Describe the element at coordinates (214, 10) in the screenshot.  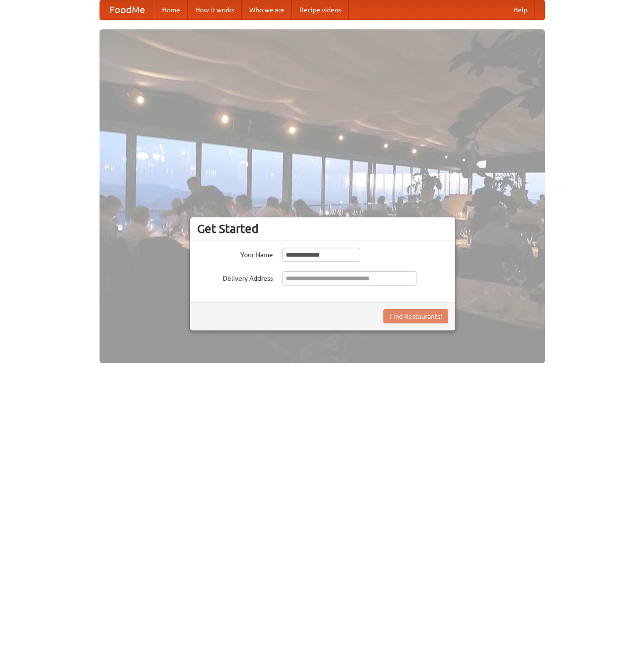
I see `a: How it works` at that location.